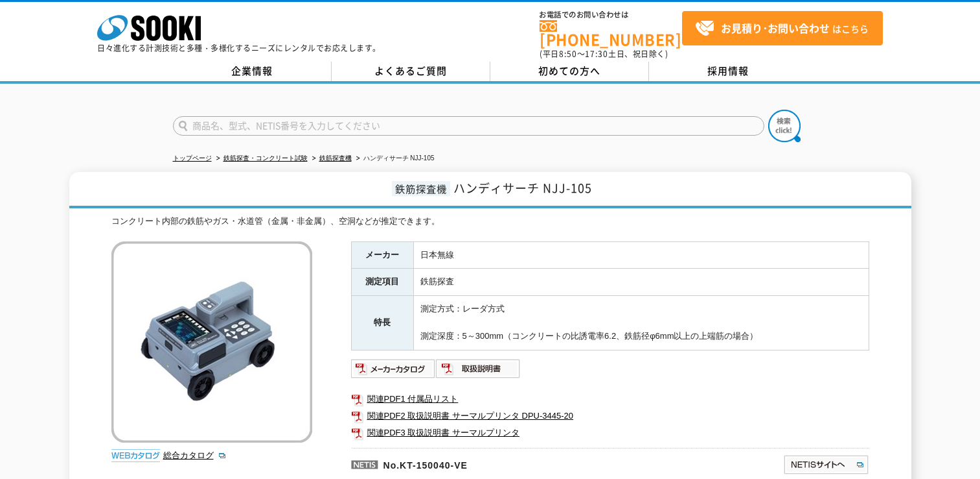 The width and height of the screenshot is (980, 479). What do you see at coordinates (728, 72) in the screenshot?
I see `a: 採用情報` at bounding box center [728, 72].